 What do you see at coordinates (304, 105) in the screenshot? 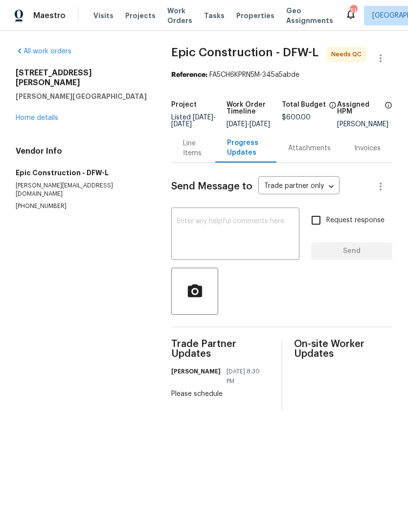
I see `h5: Total Budget` at bounding box center [304, 105].